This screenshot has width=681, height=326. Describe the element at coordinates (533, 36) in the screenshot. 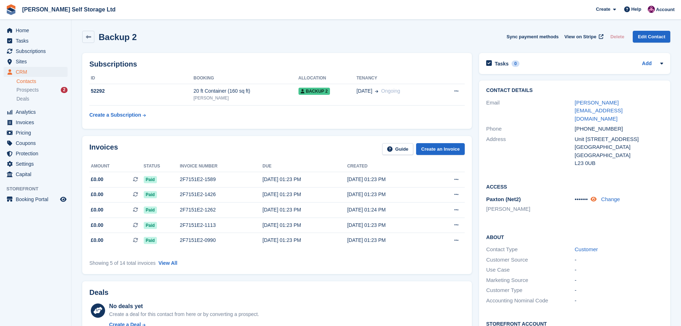

I see `button: Sync payment methods` at that location.